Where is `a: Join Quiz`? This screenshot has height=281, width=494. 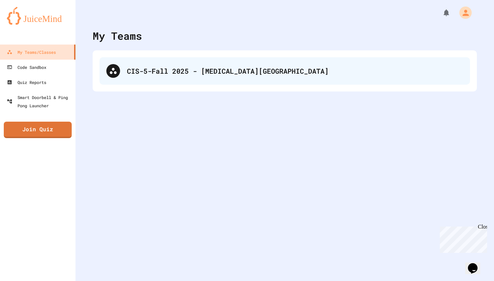 a: Join Quiz is located at coordinates (38, 130).